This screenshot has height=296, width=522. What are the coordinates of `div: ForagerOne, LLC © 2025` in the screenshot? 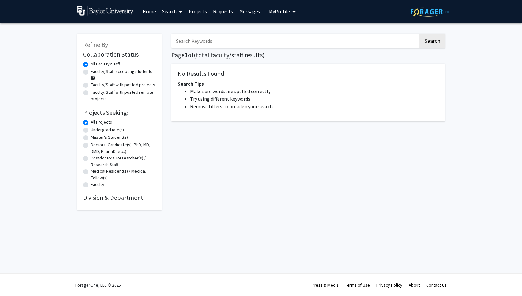 It's located at (98, 285).